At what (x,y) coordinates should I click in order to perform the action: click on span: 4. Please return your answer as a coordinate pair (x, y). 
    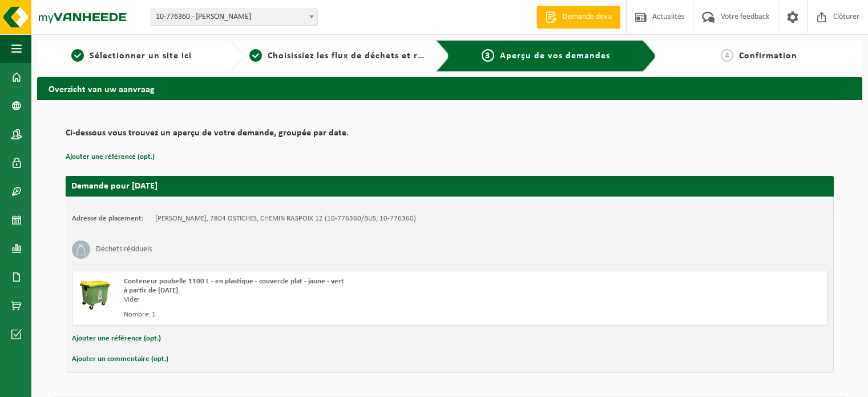
    Looking at the image, I should click on (727, 55).